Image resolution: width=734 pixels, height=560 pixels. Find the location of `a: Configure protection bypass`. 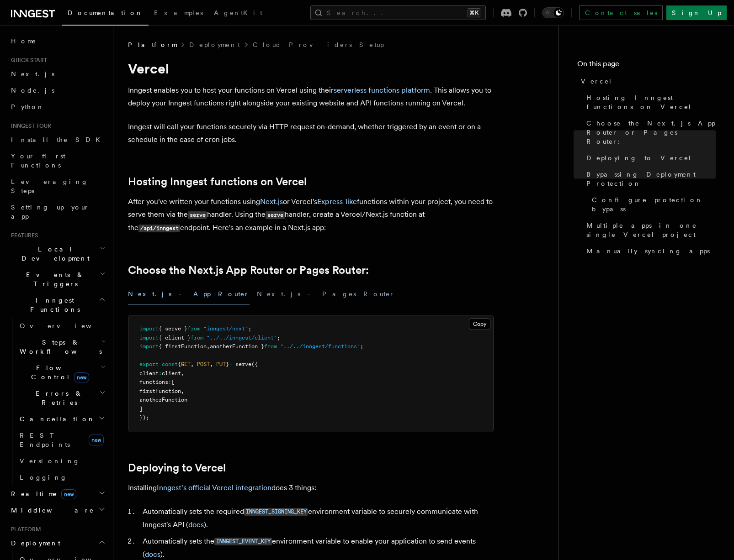

a: Configure protection bypass is located at coordinates (651, 205).